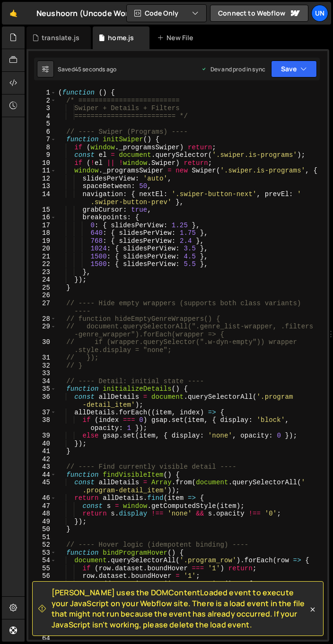  I want to click on div: 4, so click(42, 117).